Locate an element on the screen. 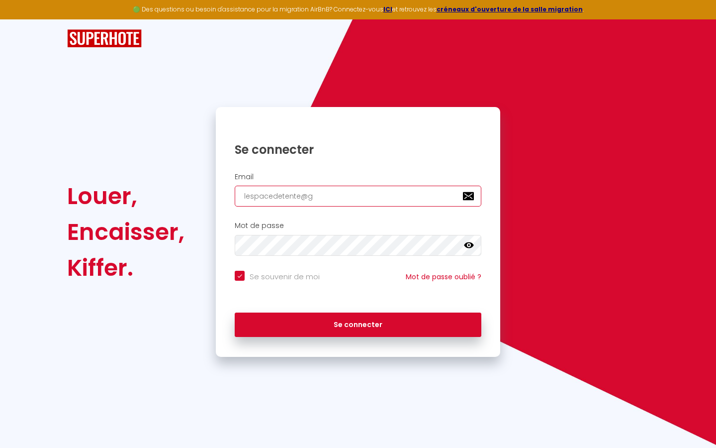  h2: Email is located at coordinates (358, 177).